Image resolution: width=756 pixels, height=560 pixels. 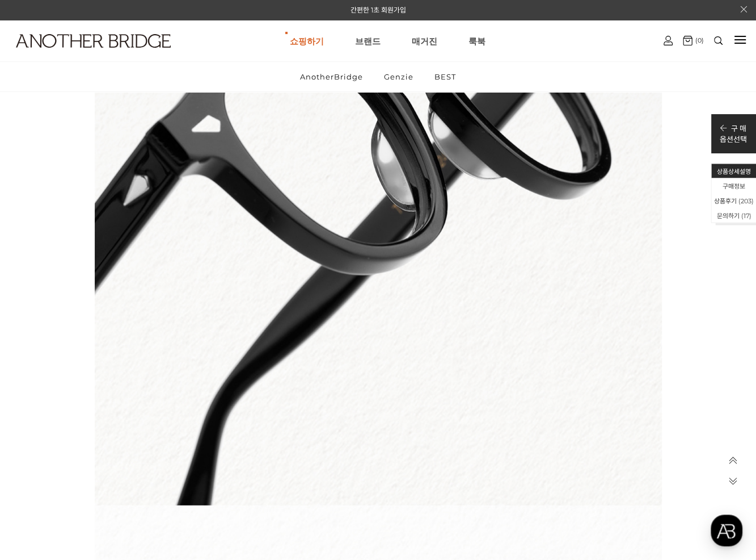 I want to click on span: 대화, so click(x=111, y=382).